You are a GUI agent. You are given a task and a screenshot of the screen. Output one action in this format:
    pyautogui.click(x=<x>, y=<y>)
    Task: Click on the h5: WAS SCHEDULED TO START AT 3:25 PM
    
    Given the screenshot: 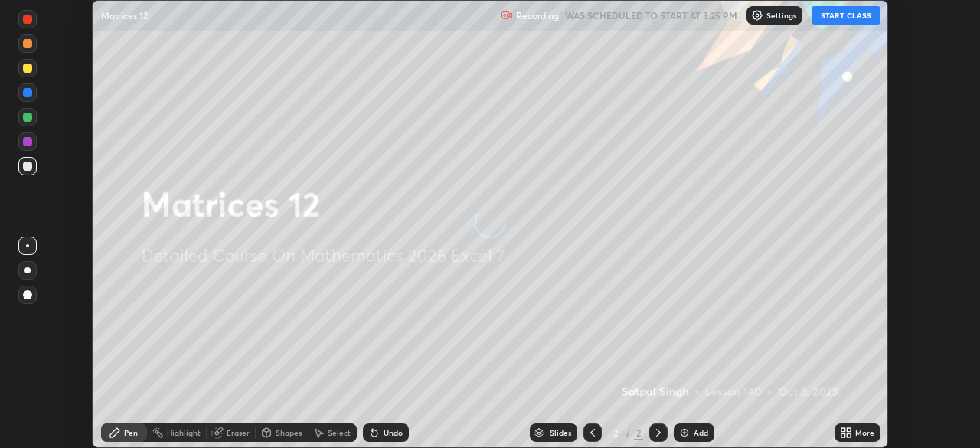 What is the action you would take?
    pyautogui.click(x=651, y=16)
    